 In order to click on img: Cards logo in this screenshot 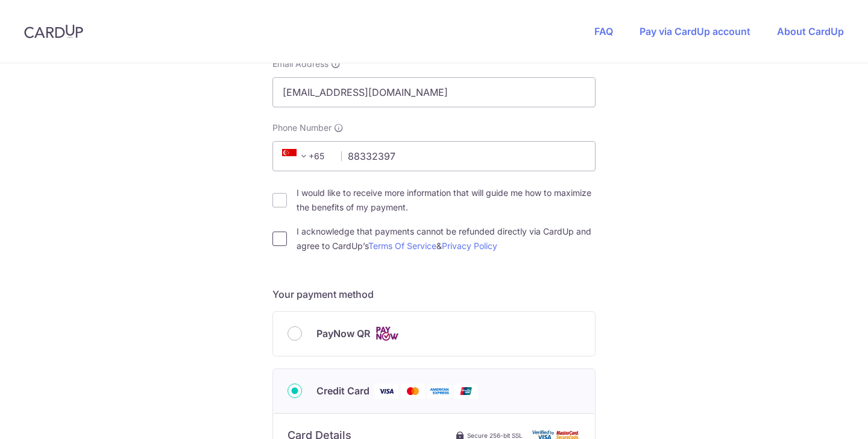, I will do `click(387, 334)`.